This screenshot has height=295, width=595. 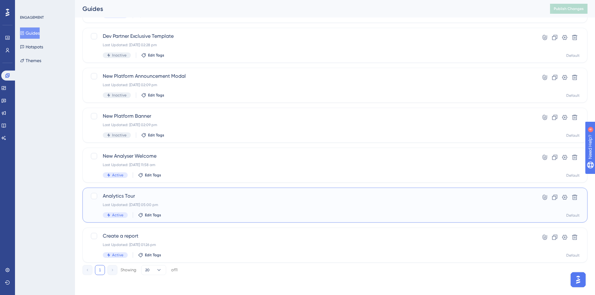 I want to click on span: Analytics Tour, so click(x=310, y=196).